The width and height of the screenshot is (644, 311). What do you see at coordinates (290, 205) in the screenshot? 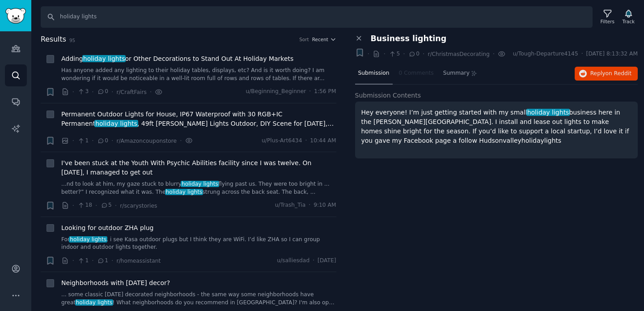
I see `span: u/Trash_Tia` at bounding box center [290, 205].